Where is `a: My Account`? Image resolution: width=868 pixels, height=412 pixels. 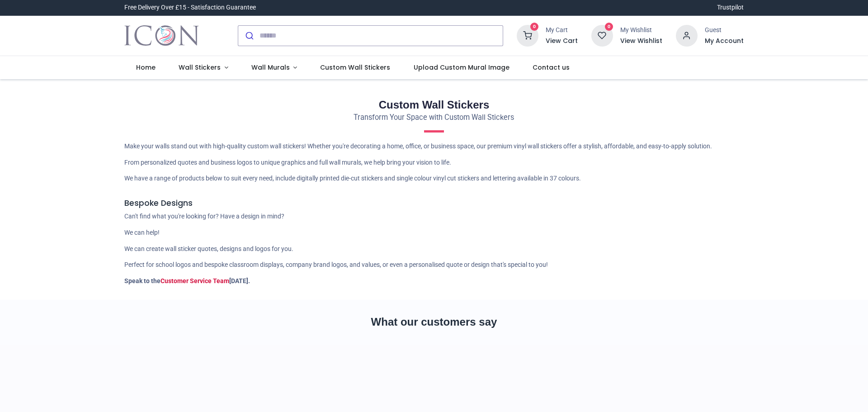
a: My Account is located at coordinates (725, 41).